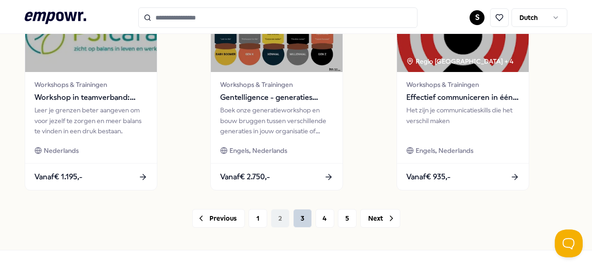  Describe the element at coordinates (380, 219) in the screenshot. I see `button: Next` at that location.